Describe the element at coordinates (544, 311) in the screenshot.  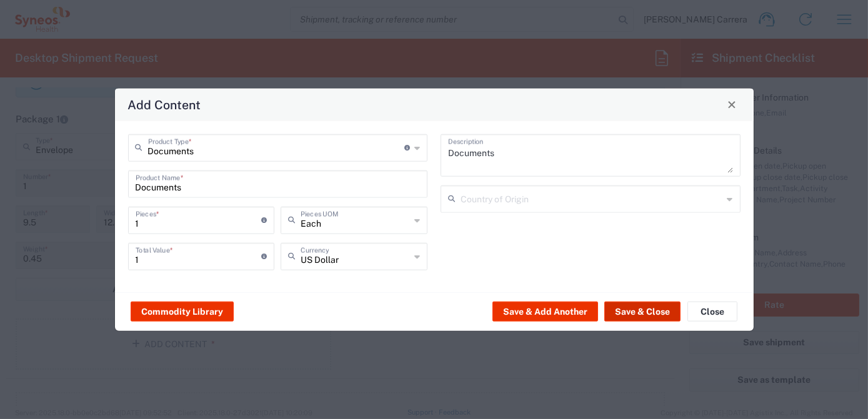
I see `button: Save & Add Another` at that location.